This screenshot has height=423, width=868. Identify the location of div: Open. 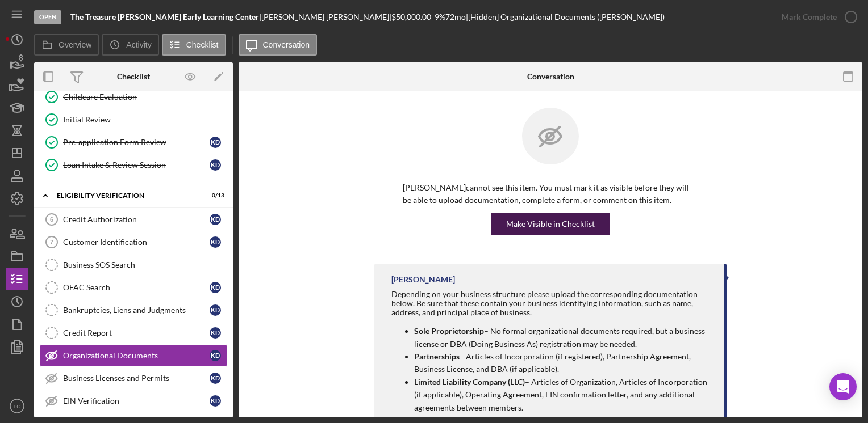
(48, 17).